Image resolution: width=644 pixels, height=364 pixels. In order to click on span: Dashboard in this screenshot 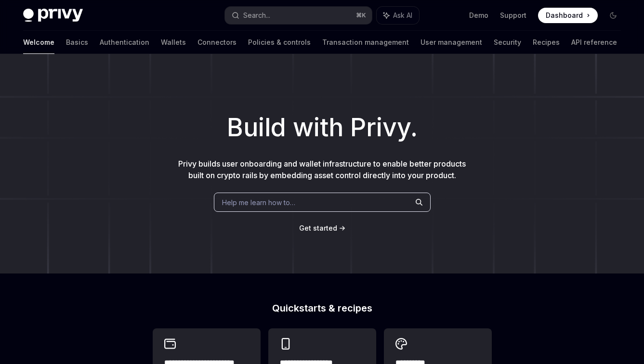, I will do `click(564, 15)`.